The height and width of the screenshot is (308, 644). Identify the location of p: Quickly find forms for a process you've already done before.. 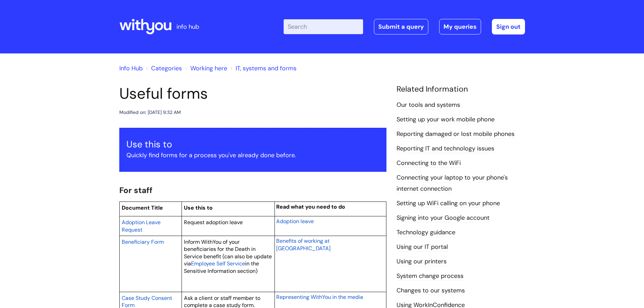
(253, 155).